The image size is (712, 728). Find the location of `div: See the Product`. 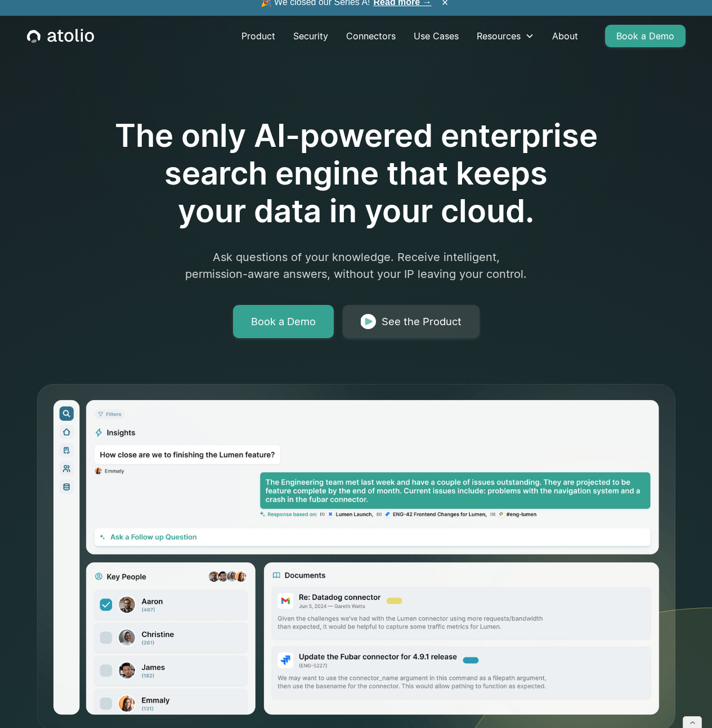

div: See the Product is located at coordinates (421, 321).